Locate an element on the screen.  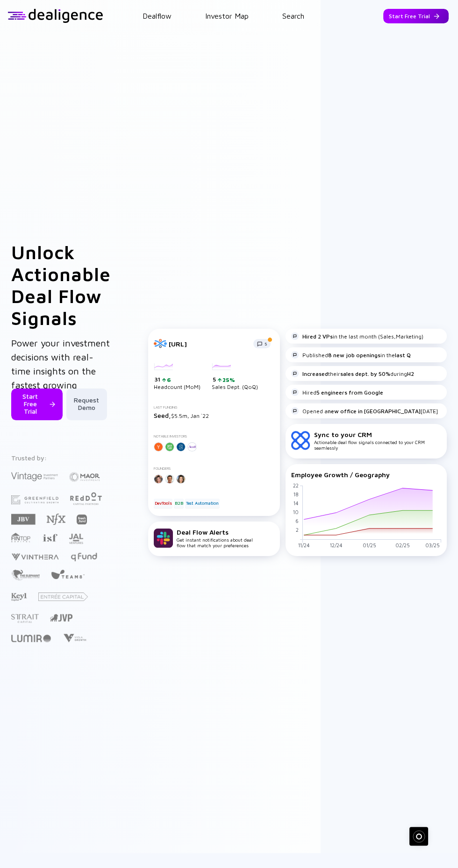
button: Request Demo is located at coordinates (87, 404).